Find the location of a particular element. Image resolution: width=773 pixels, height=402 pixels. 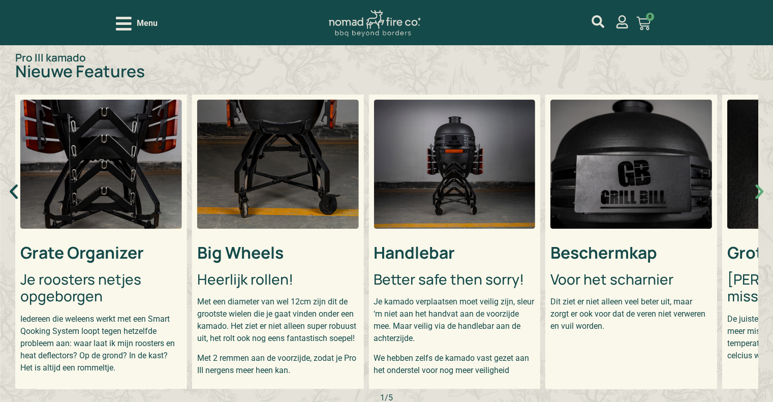

div: Open/Close Menu is located at coordinates (137, 23).